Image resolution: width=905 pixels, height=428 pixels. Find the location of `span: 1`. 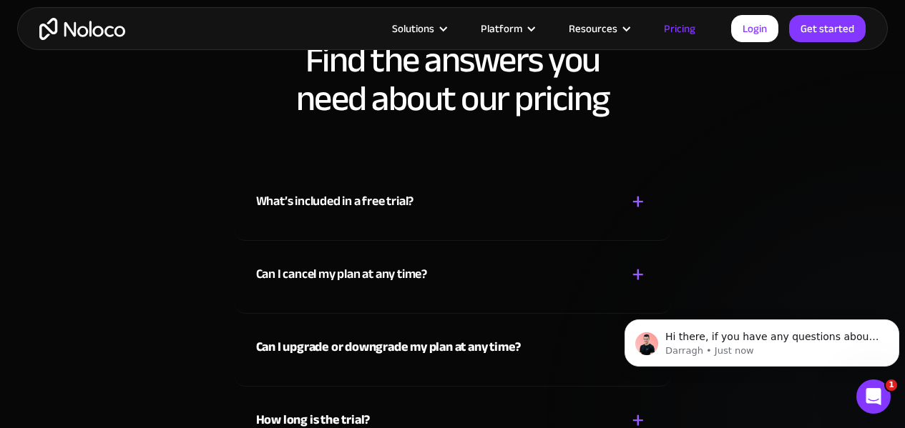

span: 1 is located at coordinates (891, 385).